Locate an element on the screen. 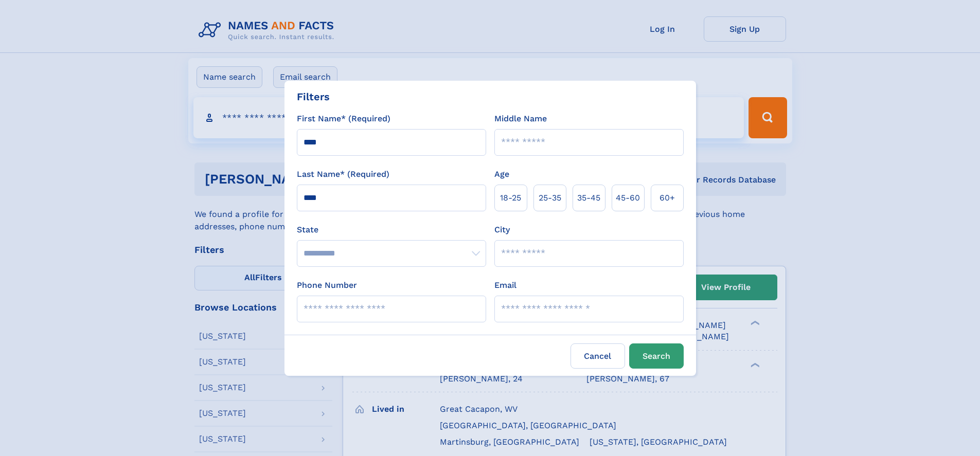  label: Email is located at coordinates (505, 285).